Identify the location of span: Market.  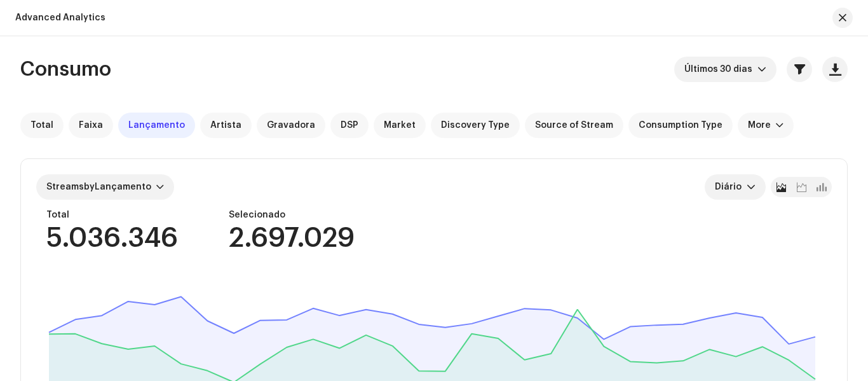
(400, 125).